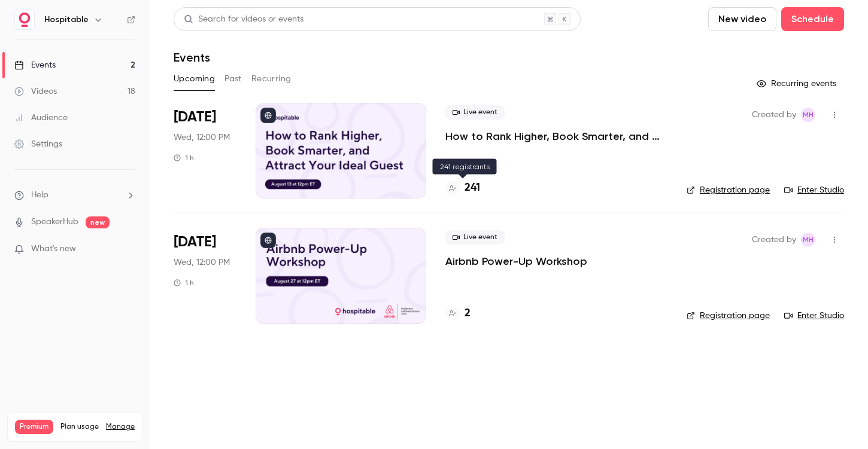  What do you see at coordinates (797, 83) in the screenshot?
I see `button: Recurring events` at bounding box center [797, 83].